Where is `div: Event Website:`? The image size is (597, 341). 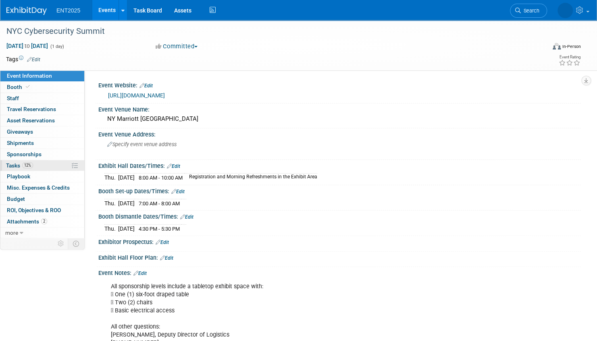
div: Event Website: is located at coordinates (339, 85).